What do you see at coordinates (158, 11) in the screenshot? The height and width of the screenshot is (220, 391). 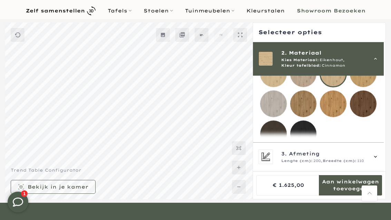 I see `a: Stoelen` at bounding box center [158, 11].